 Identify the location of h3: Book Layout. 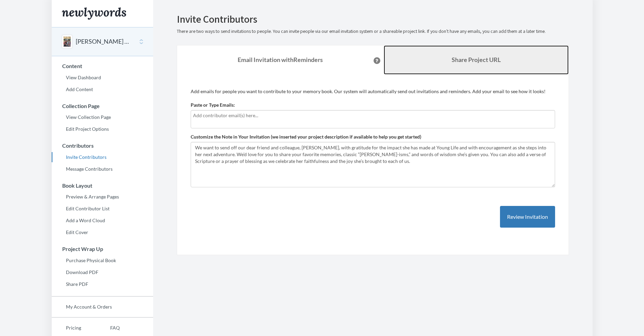
(102, 186).